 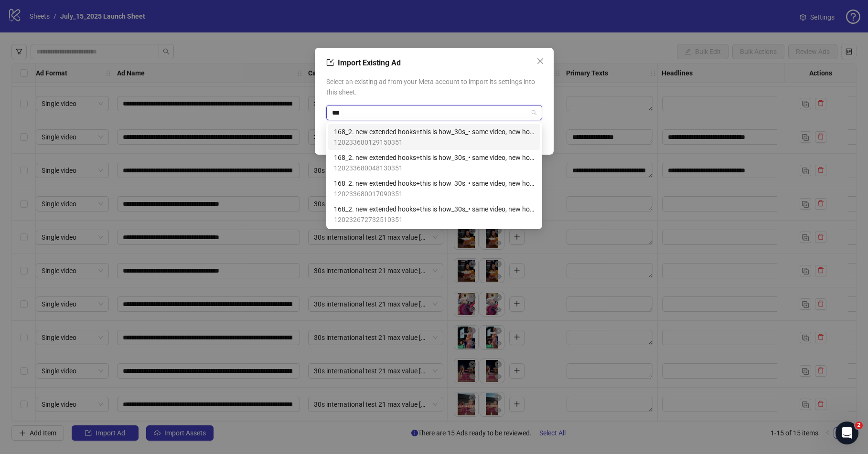 I want to click on span: 120233680129150351, so click(x=434, y=142).